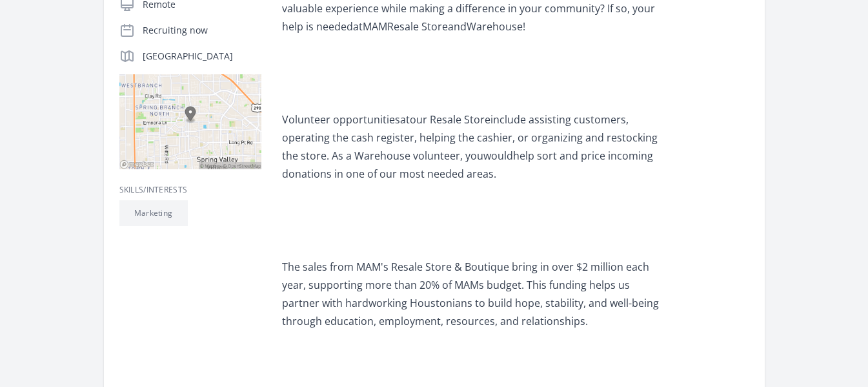  I want to click on span: Resale Store, so click(418, 27).